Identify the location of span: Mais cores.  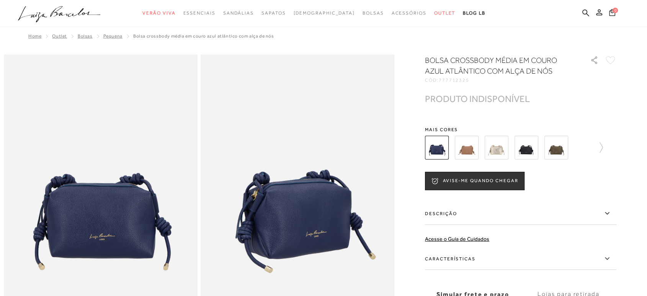
(521, 129).